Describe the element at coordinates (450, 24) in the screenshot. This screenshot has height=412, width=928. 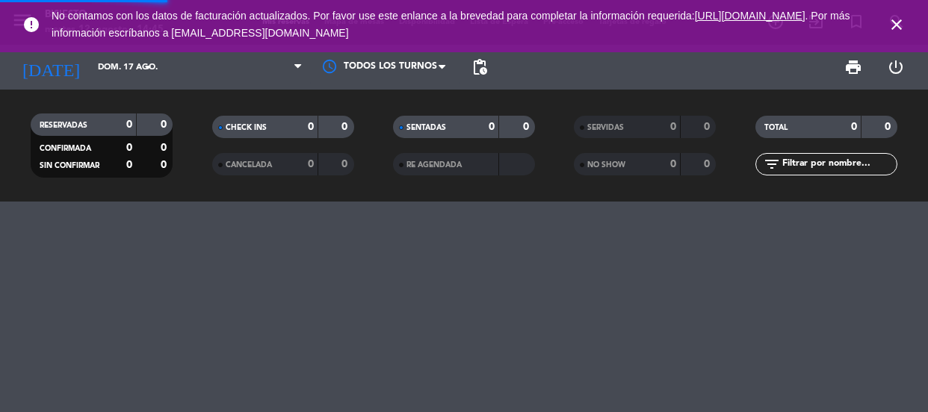
I see `span: No contamos con los datos de facturación actualizados. Por favor use este enlance a la brevedad p...` at that location.